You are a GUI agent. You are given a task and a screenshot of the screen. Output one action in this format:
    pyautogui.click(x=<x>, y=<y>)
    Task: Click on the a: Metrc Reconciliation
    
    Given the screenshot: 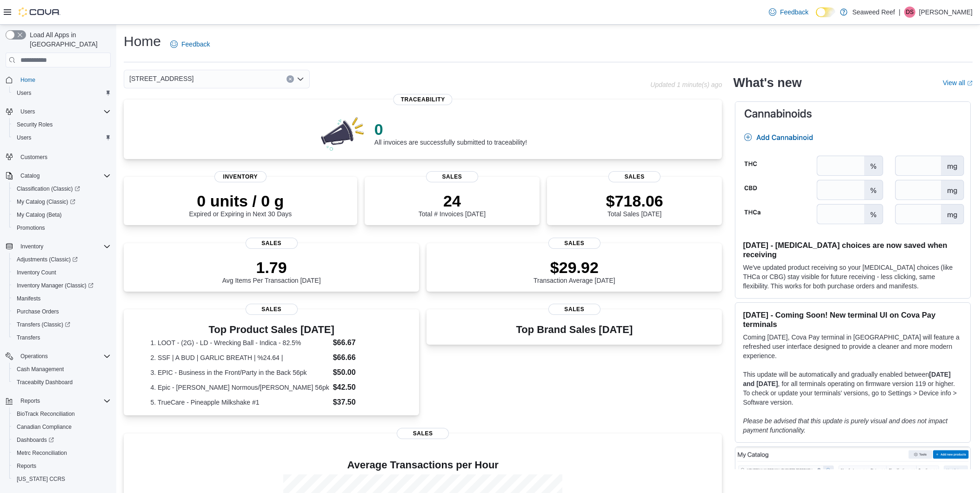 What is the action you would take?
    pyautogui.click(x=41, y=453)
    